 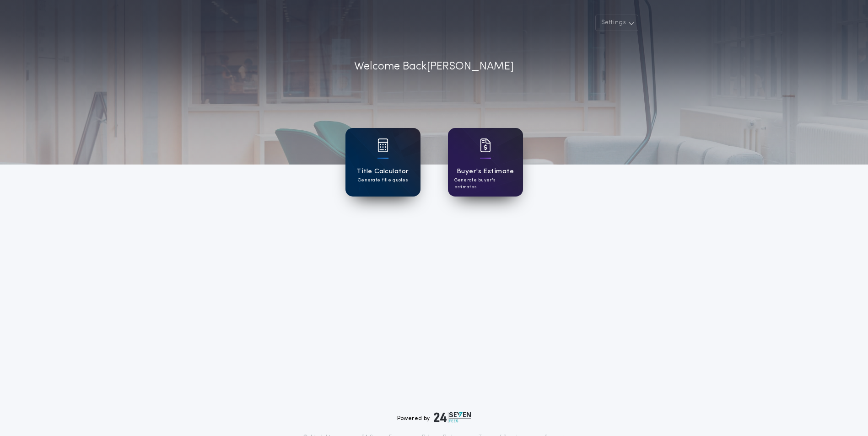 I want to click on p: Generate title quotes, so click(x=382, y=180).